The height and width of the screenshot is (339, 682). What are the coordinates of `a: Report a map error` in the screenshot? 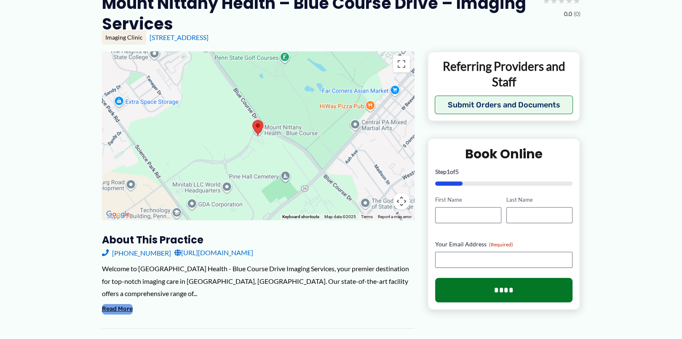 It's located at (395, 216).